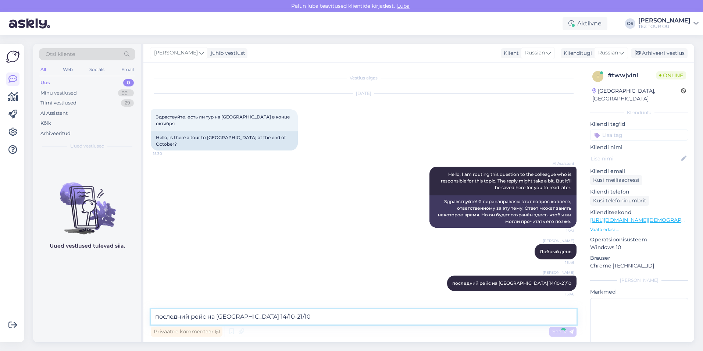 This screenshot has width=703, height=351. Describe the element at coordinates (585, 24) in the screenshot. I see `div: Aktiivne` at that location.